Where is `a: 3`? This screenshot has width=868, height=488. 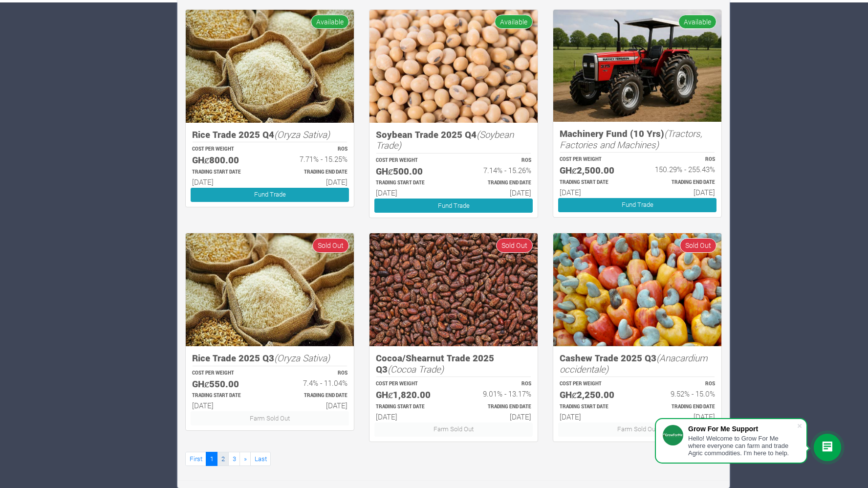
a: 3 is located at coordinates (234, 459).